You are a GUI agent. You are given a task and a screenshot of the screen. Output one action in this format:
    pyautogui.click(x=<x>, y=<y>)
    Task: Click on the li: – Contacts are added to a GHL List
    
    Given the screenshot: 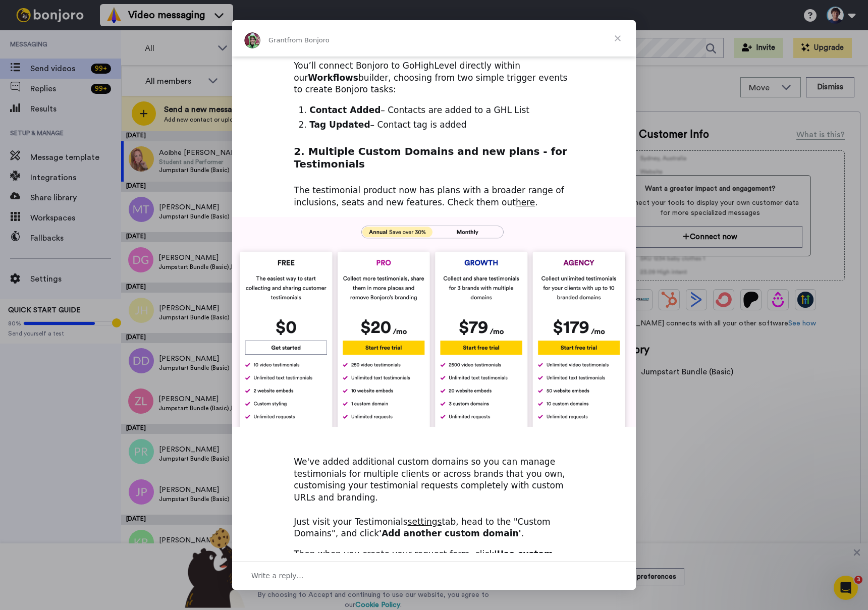 What is the action you would take?
    pyautogui.click(x=441, y=111)
    